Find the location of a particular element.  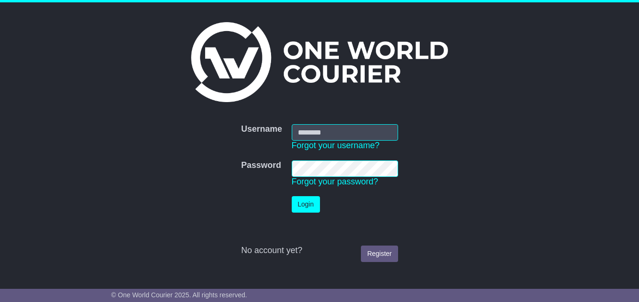

a: Forgot your password? is located at coordinates (335, 182).